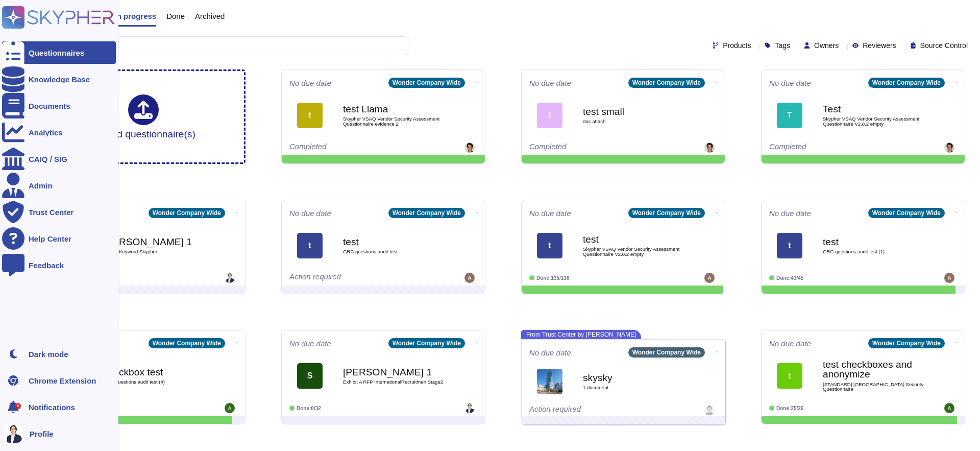 This screenshot has height=451, width=980. What do you see at coordinates (58, 265) in the screenshot?
I see `a: Feedback` at bounding box center [58, 265].